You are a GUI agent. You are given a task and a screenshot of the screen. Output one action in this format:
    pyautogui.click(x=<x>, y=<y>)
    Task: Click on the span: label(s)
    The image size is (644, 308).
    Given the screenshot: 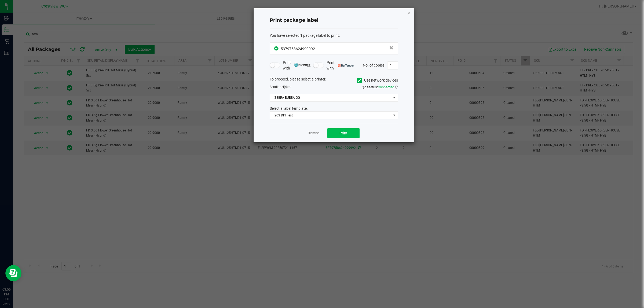 What is the action you would take?
    pyautogui.click(x=282, y=87)
    